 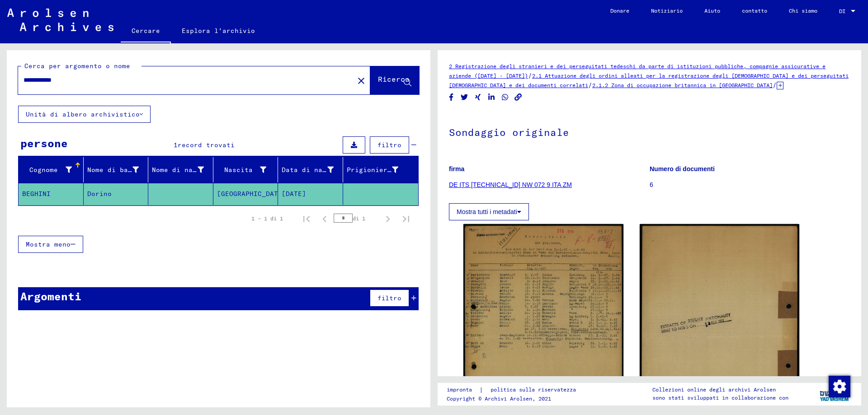 What do you see at coordinates (50, 245) in the screenshot?
I see `button: Mostra meno` at bounding box center [50, 245].